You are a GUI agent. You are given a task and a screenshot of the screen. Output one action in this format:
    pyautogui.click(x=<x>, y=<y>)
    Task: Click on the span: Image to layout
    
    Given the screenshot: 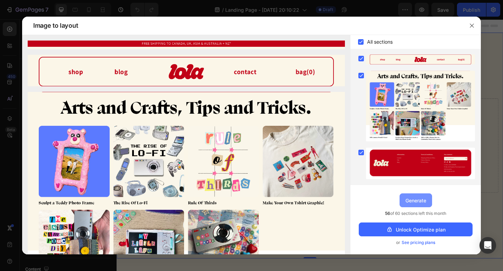 What is the action you would take?
    pyautogui.click(x=55, y=26)
    